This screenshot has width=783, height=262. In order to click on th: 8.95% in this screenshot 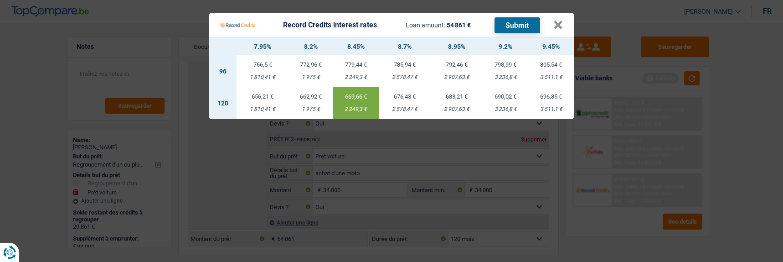, I will do `click(456, 46)`.